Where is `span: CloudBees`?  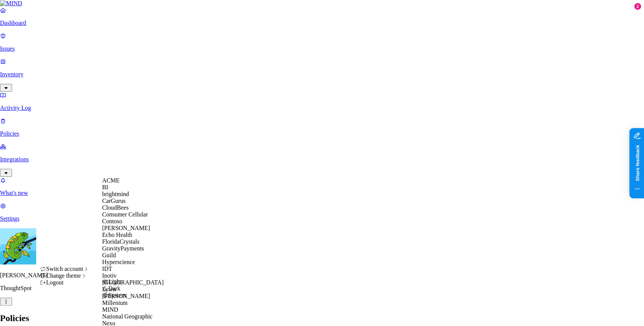
span: CloudBees is located at coordinates (116, 207).